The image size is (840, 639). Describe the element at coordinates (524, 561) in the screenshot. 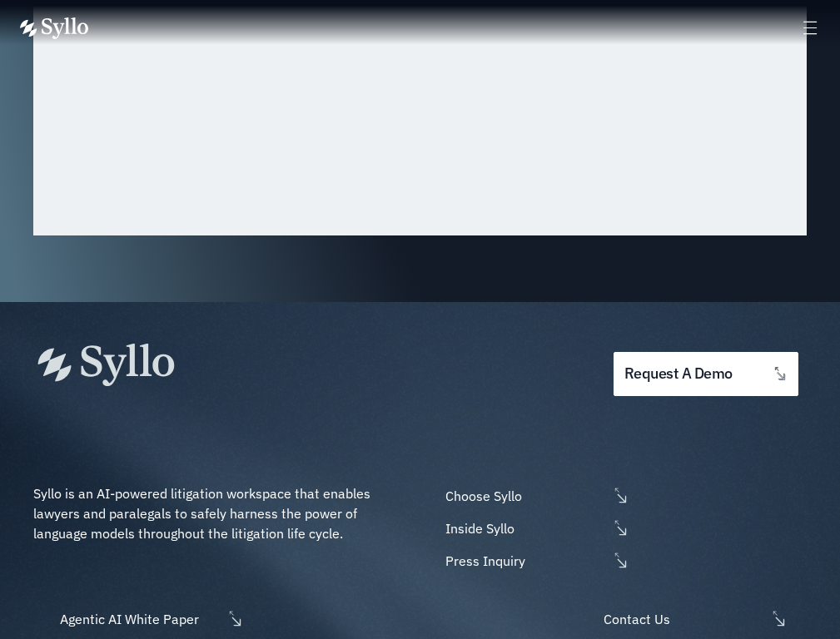

I see `span: Press Inquiry` at that location.